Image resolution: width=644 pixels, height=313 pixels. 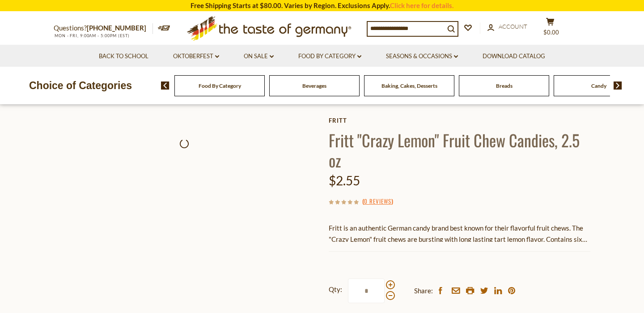 What do you see at coordinates (315, 86) in the screenshot?
I see `a: Beverages` at bounding box center [315, 86].